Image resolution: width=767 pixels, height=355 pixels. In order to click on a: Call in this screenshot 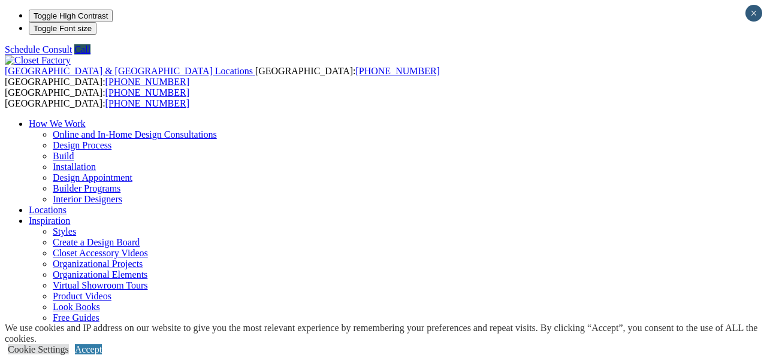, I will do `click(82, 49)`.